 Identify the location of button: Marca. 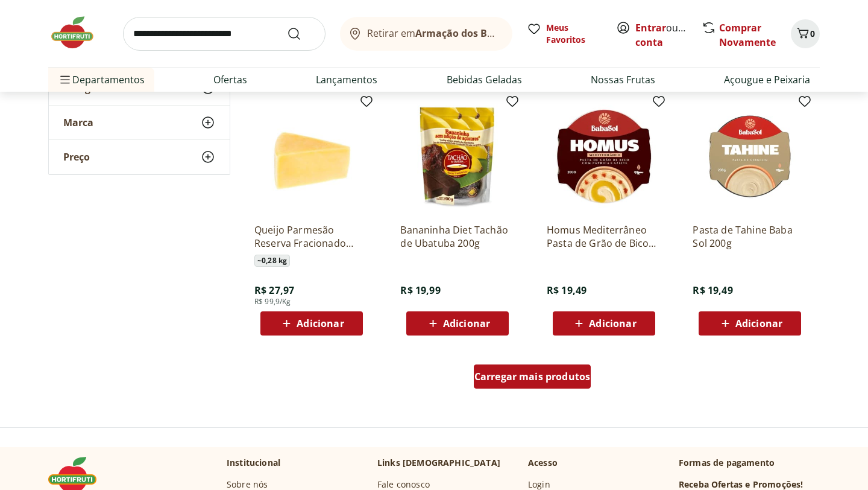
(140, 123).